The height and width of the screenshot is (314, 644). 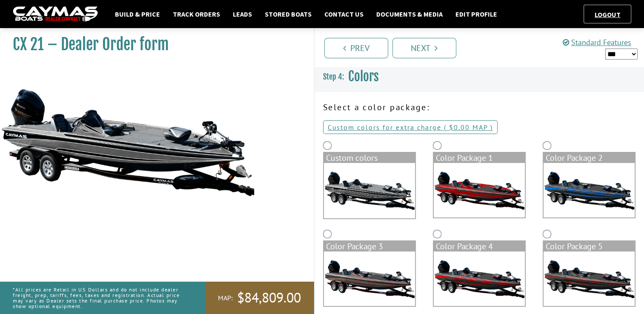 What do you see at coordinates (424, 48) in the screenshot?
I see `a: Next` at bounding box center [424, 48].